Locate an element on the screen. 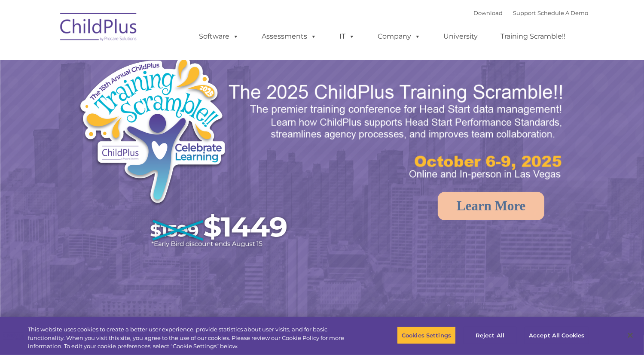 The width and height of the screenshot is (644, 355). button: Cookies Settings is located at coordinates (426, 335).